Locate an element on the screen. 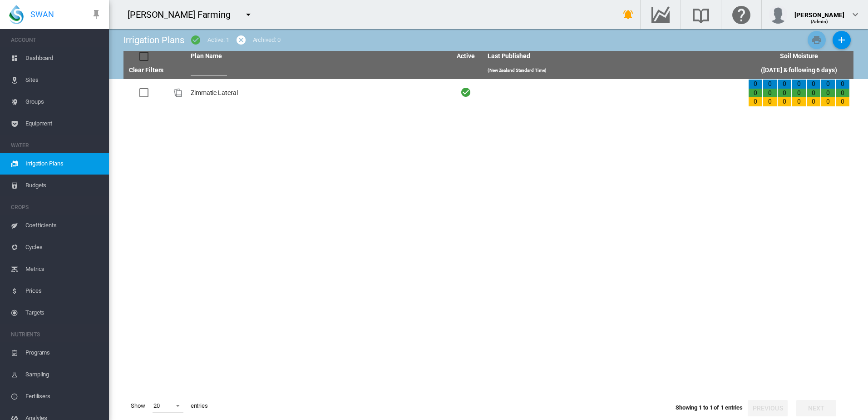 The height and width of the screenshot is (420, 868). span: Budgets is located at coordinates (63, 185).